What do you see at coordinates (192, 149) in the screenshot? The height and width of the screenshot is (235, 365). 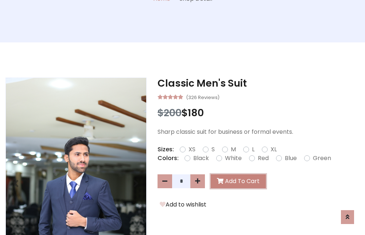 I see `label: XS` at bounding box center [192, 149].